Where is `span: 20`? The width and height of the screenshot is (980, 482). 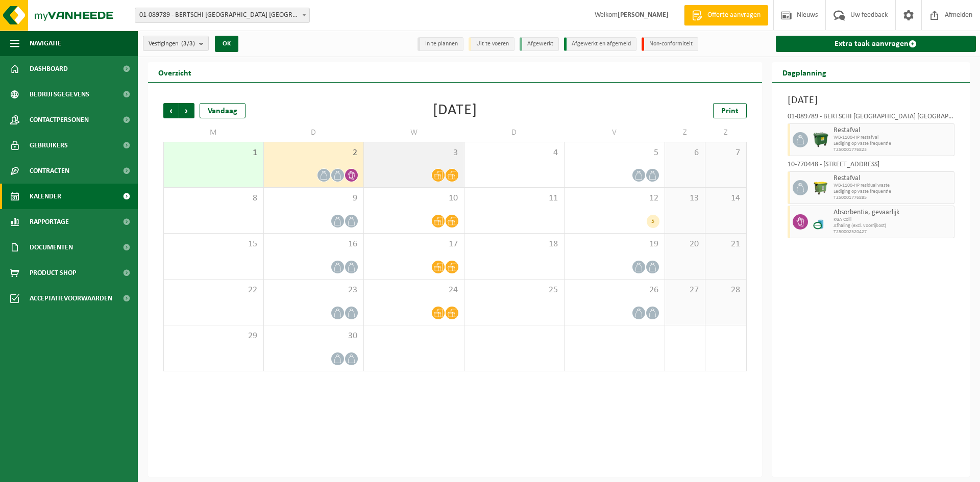
span: 20 is located at coordinates (685, 244).